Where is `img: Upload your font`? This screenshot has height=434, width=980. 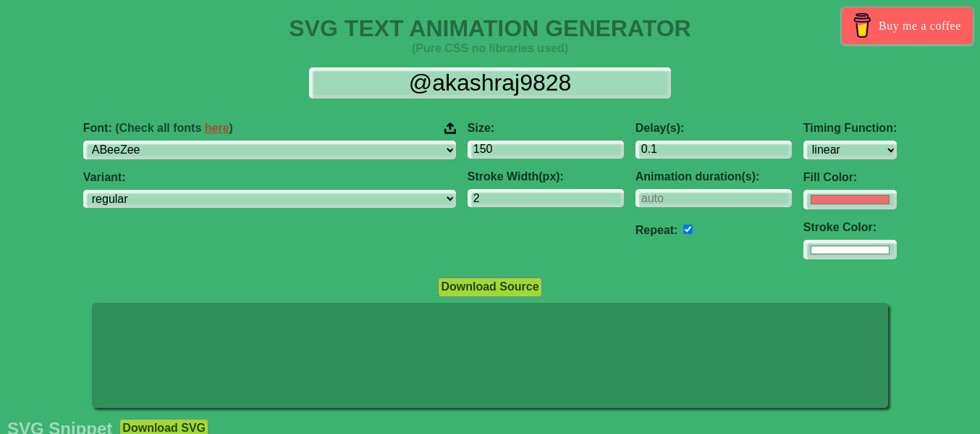 img: Upload your font is located at coordinates (450, 128).